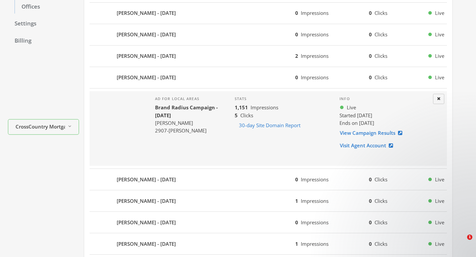 The image size is (476, 257). What do you see at coordinates (470, 237) in the screenshot?
I see `span: 1` at bounding box center [470, 237].